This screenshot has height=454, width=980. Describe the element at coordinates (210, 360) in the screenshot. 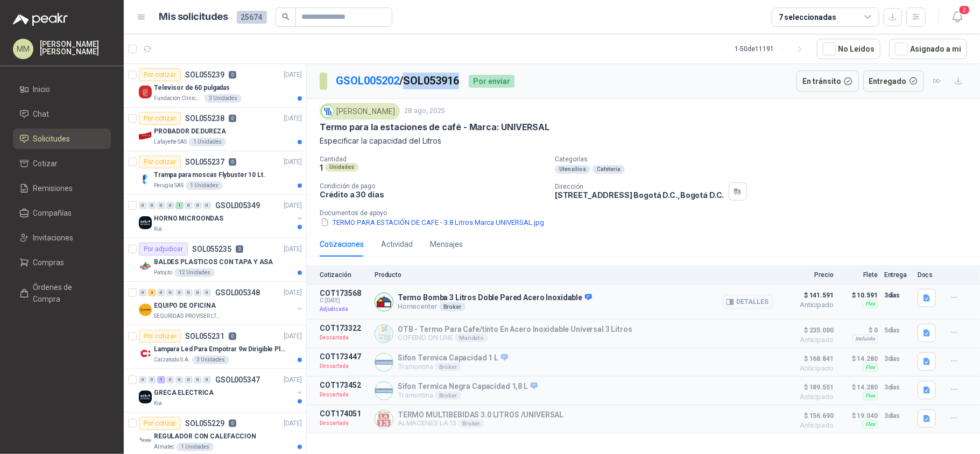

I see `div: 3 Unidades` at that location.